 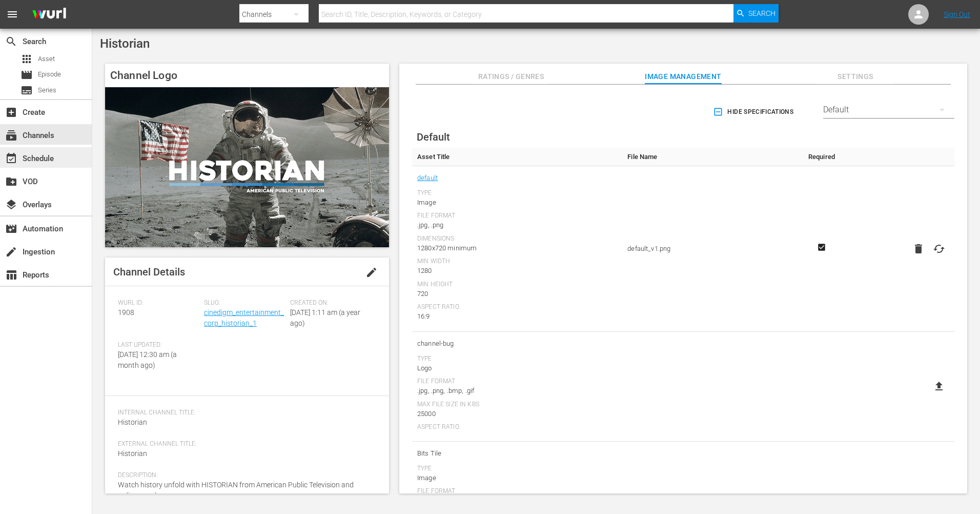 What do you see at coordinates (517, 344) in the screenshot?
I see `span: channel-bug` at bounding box center [517, 344].